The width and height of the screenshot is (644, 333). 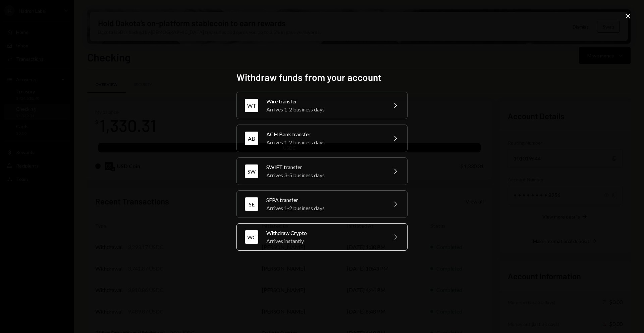 I want to click on div: Arrives 3-5 business days, so click(x=325, y=175).